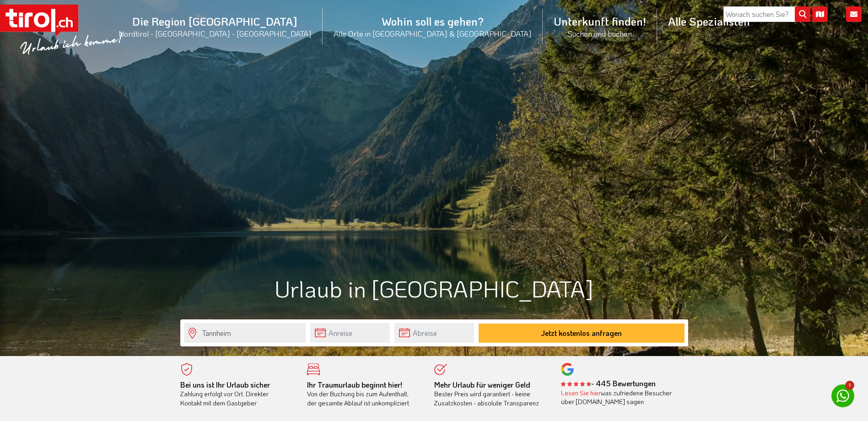 Image resolution: width=868 pixels, height=421 pixels. What do you see at coordinates (600, 26) in the screenshot?
I see `a: Unterkunft finden!Suchen und buchen` at bounding box center [600, 26].